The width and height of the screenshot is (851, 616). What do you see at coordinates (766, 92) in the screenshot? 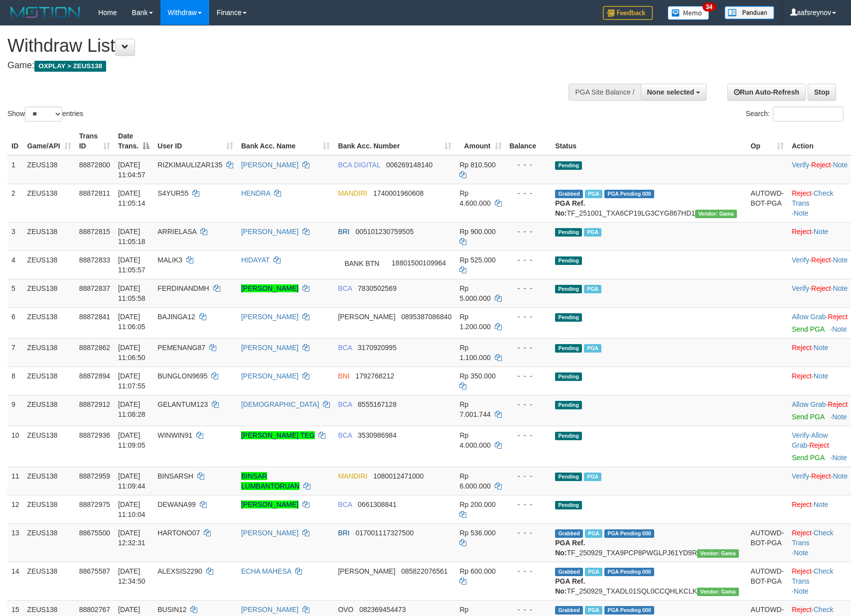
I see `a: Run Auto-Refresh` at bounding box center [766, 92].